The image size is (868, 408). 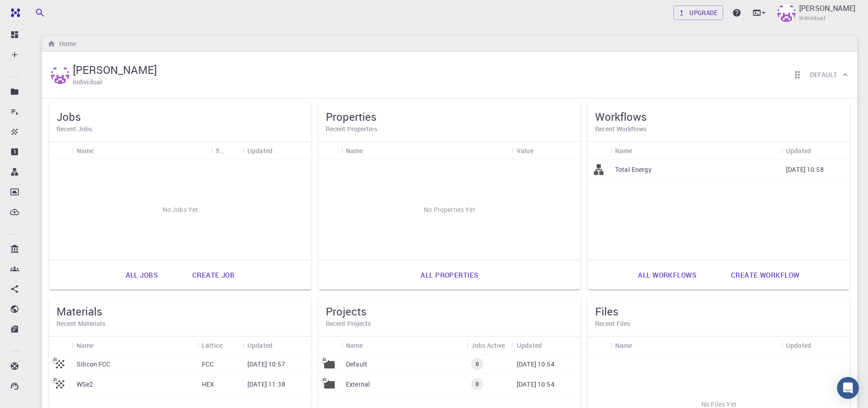 What do you see at coordinates (450, 324) in the screenshot?
I see `h6: Recent Projects` at bounding box center [450, 324].